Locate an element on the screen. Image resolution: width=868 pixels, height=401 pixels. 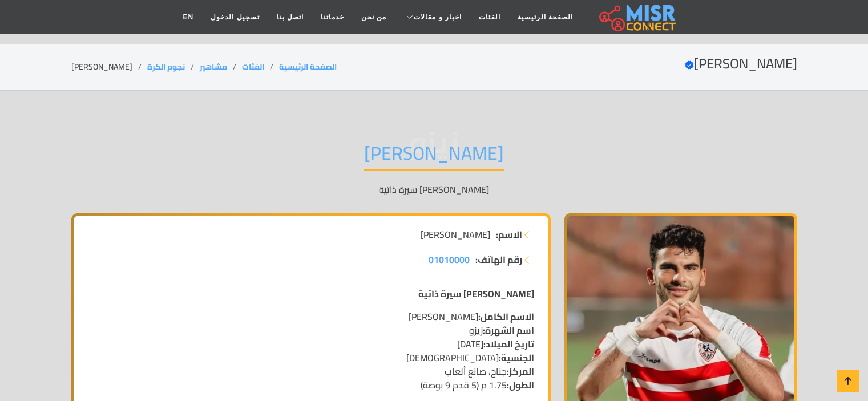
strong: الجنسية: is located at coordinates (516, 357).